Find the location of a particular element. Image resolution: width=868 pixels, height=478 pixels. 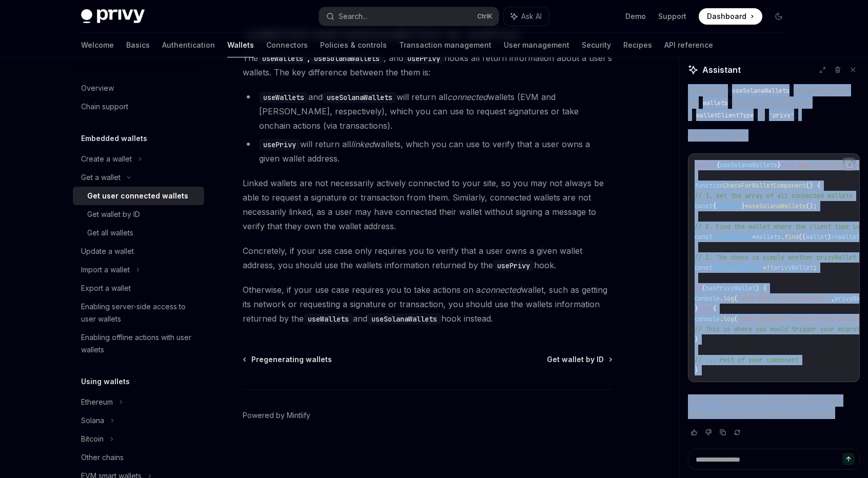

a: Wallets is located at coordinates (241, 45).